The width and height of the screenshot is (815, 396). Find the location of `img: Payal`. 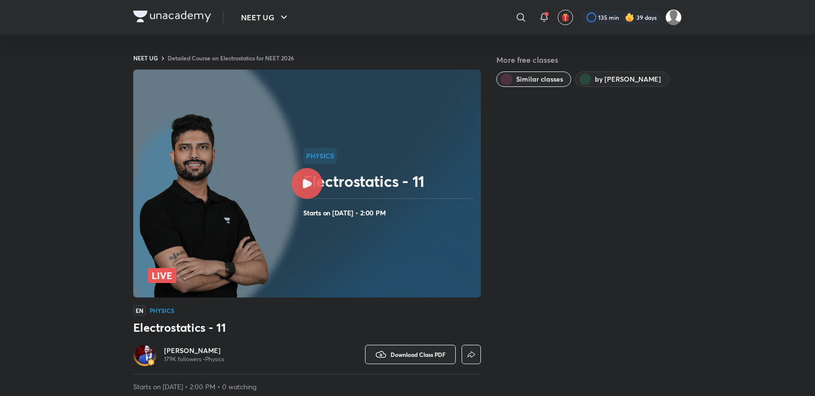

img: Payal is located at coordinates (674, 17).